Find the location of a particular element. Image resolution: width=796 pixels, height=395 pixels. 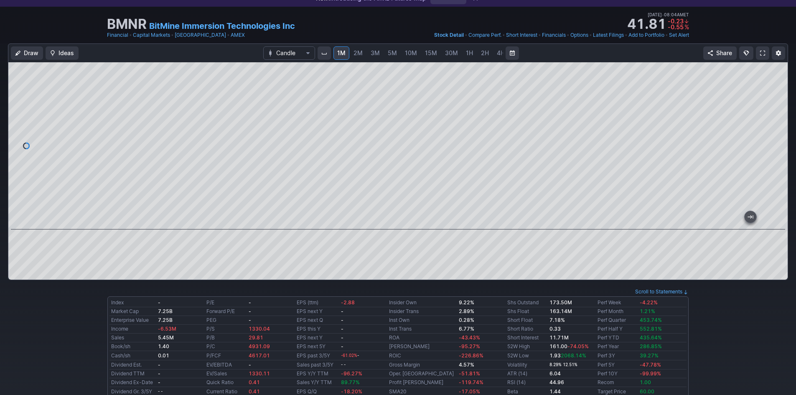

a: 30M is located at coordinates (451, 53).